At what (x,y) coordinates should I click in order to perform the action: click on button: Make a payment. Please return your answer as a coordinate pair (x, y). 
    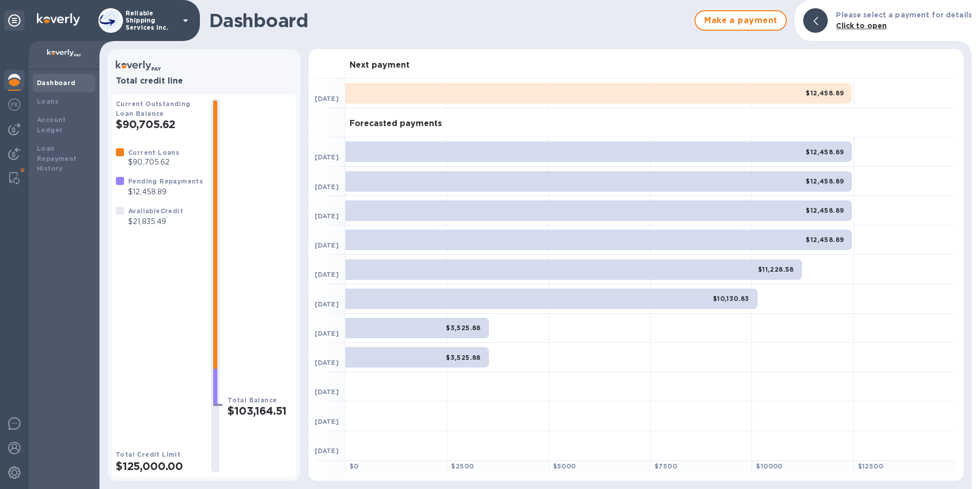
    Looking at the image, I should click on (741, 20).